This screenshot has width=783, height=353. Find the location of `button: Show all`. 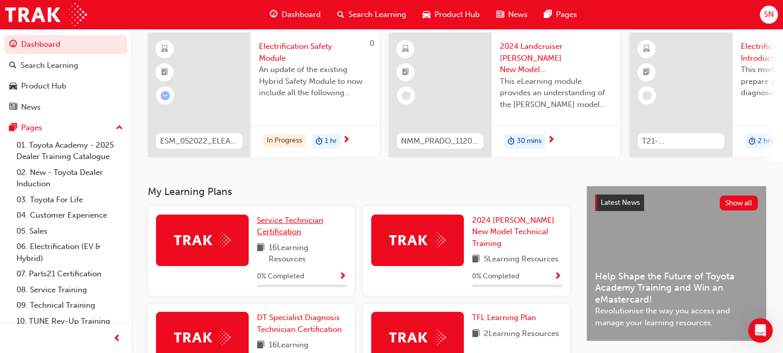

button: Show all is located at coordinates (739, 203).